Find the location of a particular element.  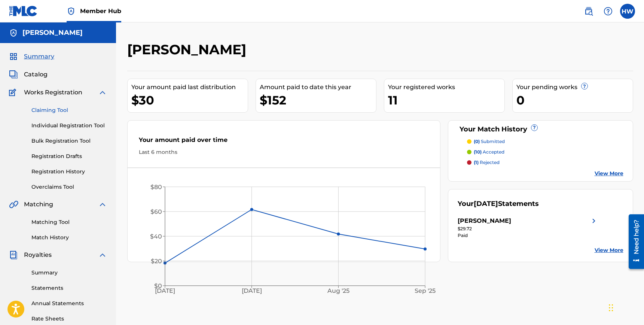

p: rejected is located at coordinates (486, 162).